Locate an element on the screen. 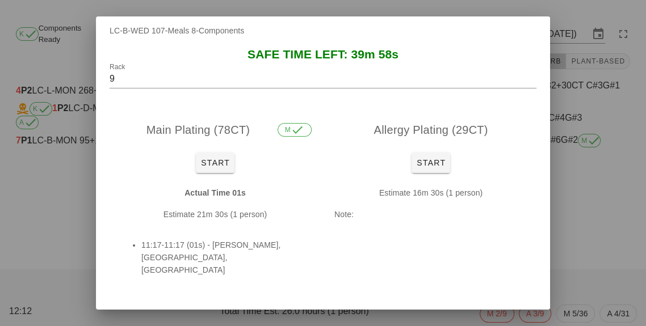 The height and width of the screenshot is (326, 646). p: Estimate 16m 30s (1 person) is located at coordinates (431, 193).